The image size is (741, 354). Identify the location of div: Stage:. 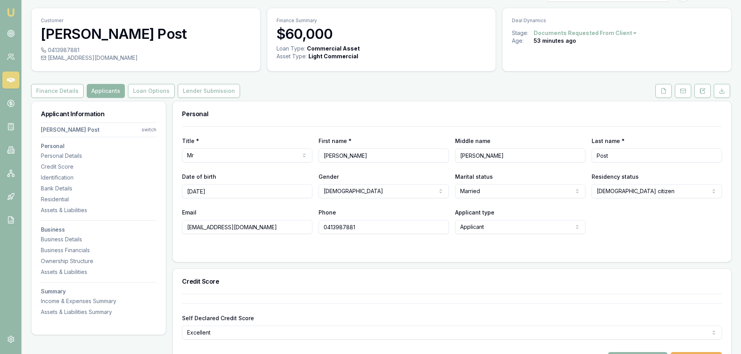
(522, 33).